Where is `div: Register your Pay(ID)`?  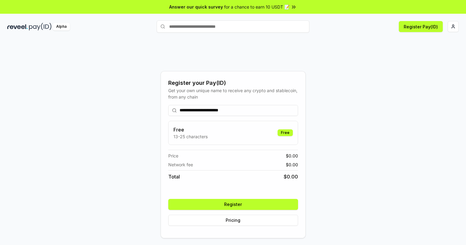 div: Register your Pay(ID) is located at coordinates (233, 83).